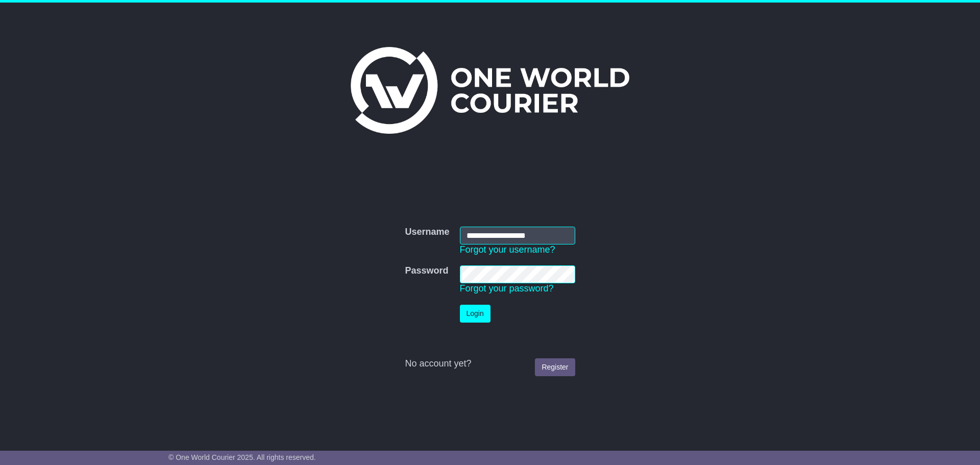 The image size is (980, 465). Describe the element at coordinates (426, 271) in the screenshot. I see `label: Password` at that location.